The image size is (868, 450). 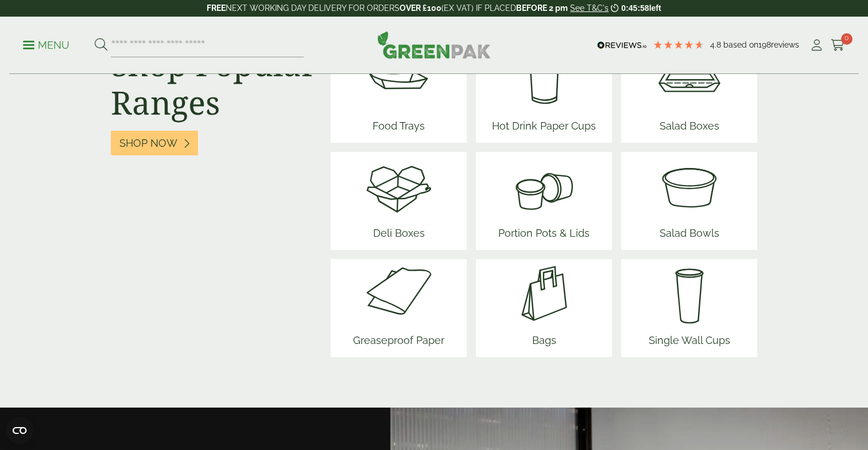 What do you see at coordinates (690, 200) in the screenshot?
I see `a: Salad Bowls` at bounding box center [690, 200].